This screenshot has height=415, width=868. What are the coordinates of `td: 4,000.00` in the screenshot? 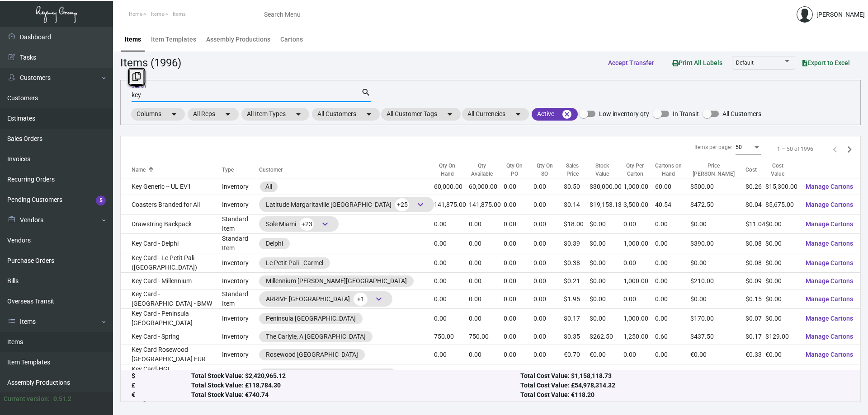 It's located at (486, 374).